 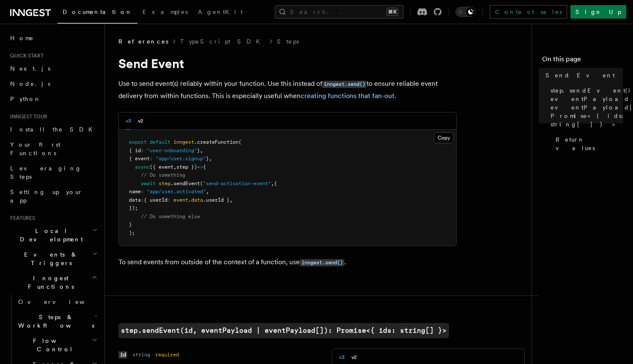 What do you see at coordinates (160, 142) in the screenshot?
I see `span: default` at bounding box center [160, 142].